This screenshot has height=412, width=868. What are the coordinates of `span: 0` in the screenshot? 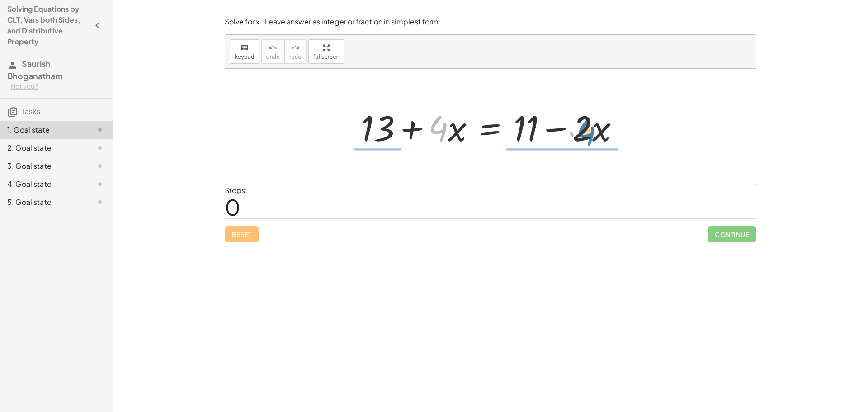 It's located at (232, 206).